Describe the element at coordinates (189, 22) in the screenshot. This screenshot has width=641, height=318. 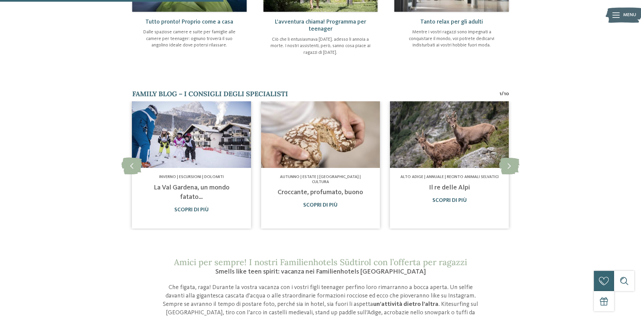
I see `span: Tutto pronto! Proprio come a casa` at that location.